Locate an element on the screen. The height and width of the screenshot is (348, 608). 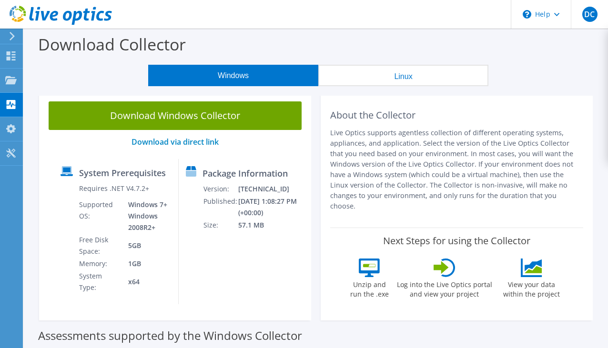
label: Package Information is located at coordinates (245, 173).